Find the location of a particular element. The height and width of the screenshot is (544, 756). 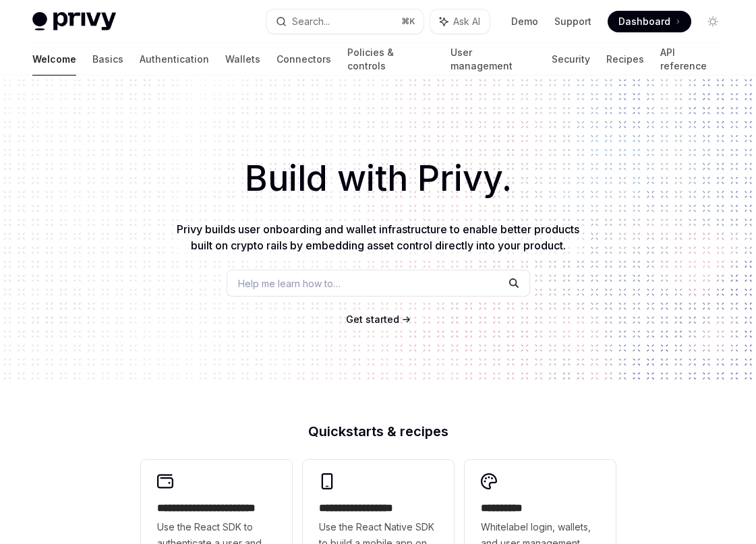

a: Welcome is located at coordinates (54, 60).